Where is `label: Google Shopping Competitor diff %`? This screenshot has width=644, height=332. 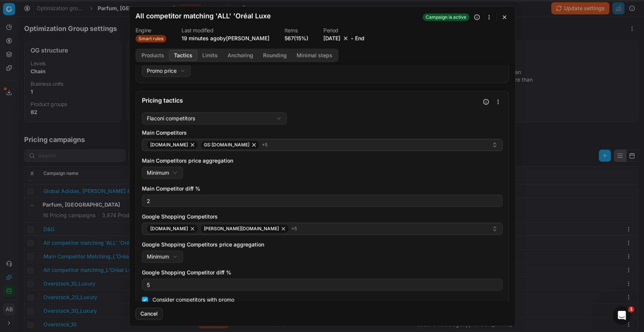
label: Google Shopping Competitor diff % is located at coordinates (322, 272).